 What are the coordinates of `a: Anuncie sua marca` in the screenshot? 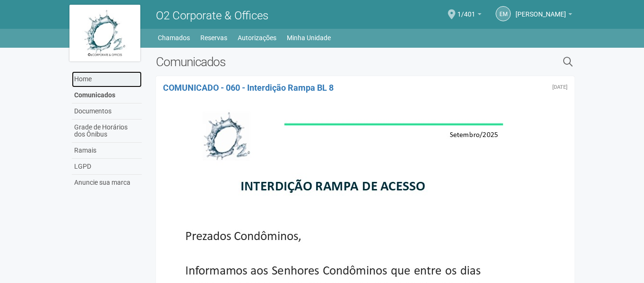 It's located at (107, 182).